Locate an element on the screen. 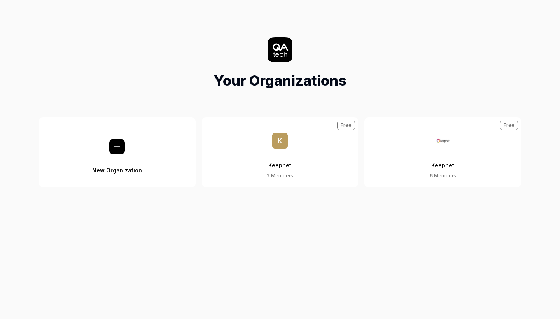 This screenshot has height=319, width=560. span: 6 is located at coordinates (431, 175).